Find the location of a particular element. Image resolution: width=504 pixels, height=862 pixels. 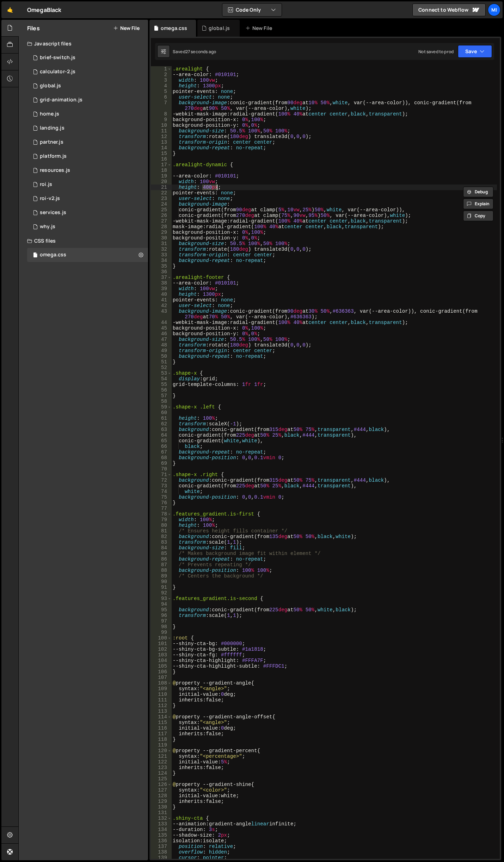

div: 77 is located at coordinates (161, 509).